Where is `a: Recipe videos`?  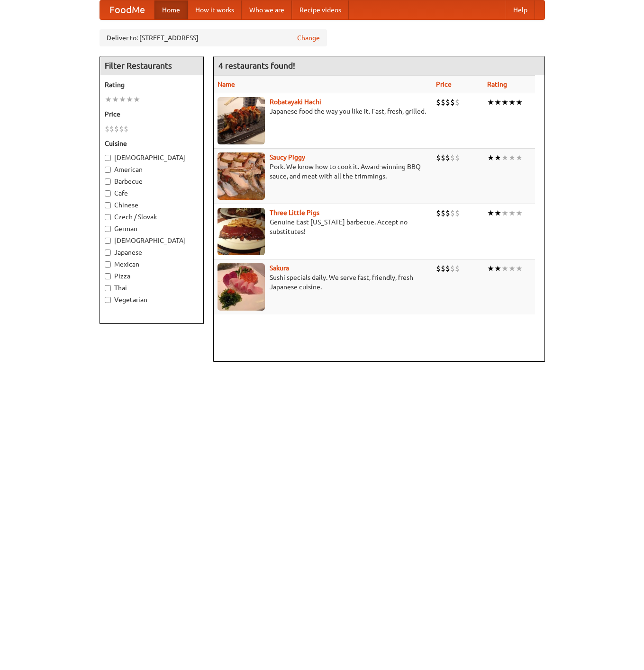
a: Recipe videos is located at coordinates (321, 10).